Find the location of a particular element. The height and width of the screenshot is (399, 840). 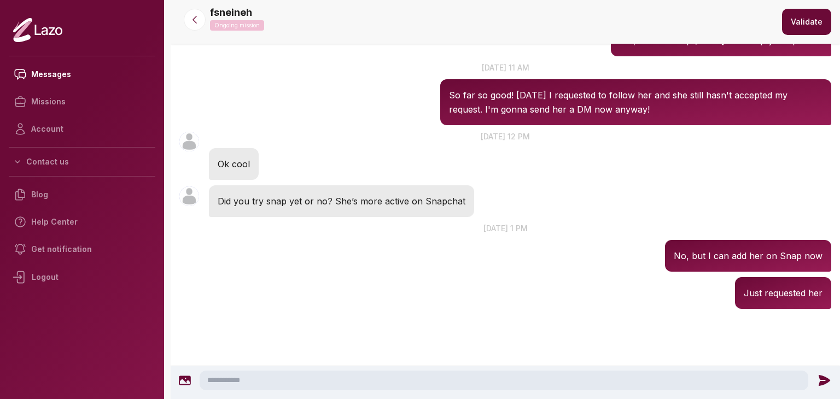

a: Help Center is located at coordinates (82, 222).